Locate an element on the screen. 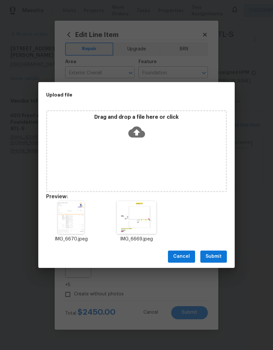  button: Cancel is located at coordinates (181, 257).